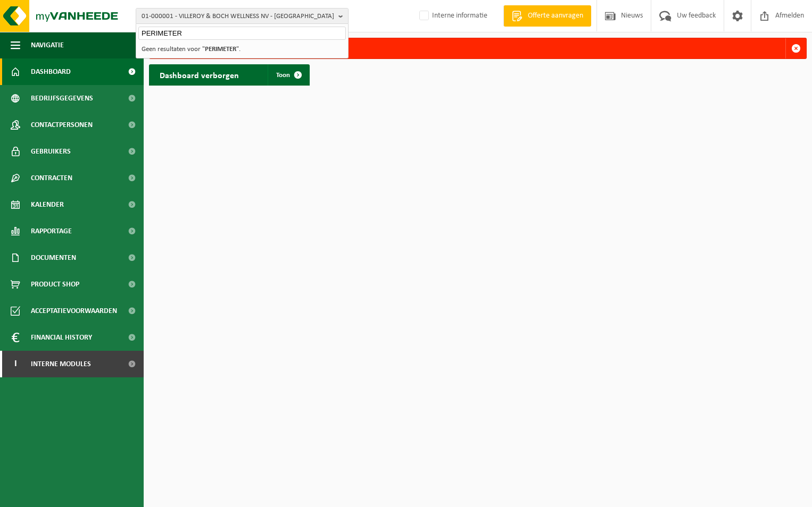 The image size is (812, 507). I want to click on span: Offerte aanvragen, so click(555, 16).